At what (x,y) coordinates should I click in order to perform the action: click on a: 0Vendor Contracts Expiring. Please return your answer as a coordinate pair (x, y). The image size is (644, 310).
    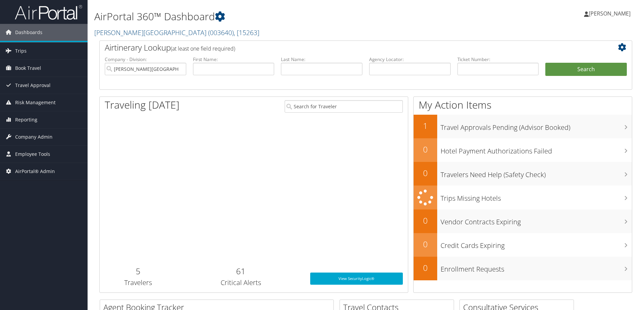
    Looking at the image, I should click on (523, 221).